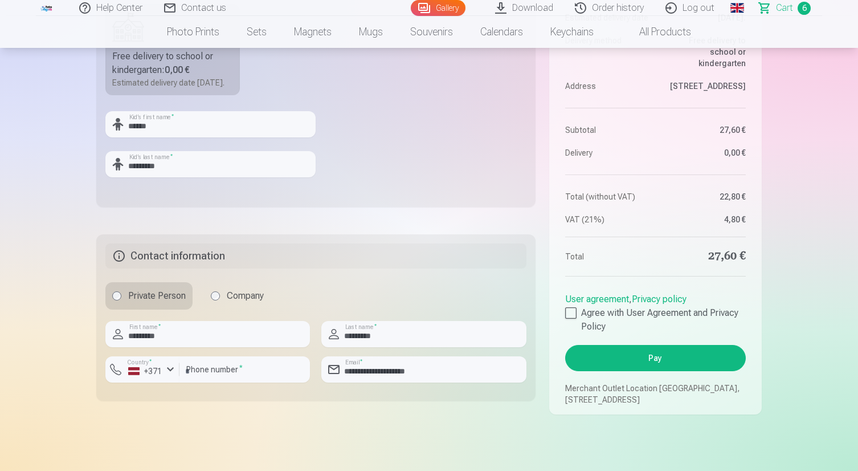  What do you see at coordinates (316, 256) in the screenshot?
I see `h5: Contact information` at bounding box center [316, 256].